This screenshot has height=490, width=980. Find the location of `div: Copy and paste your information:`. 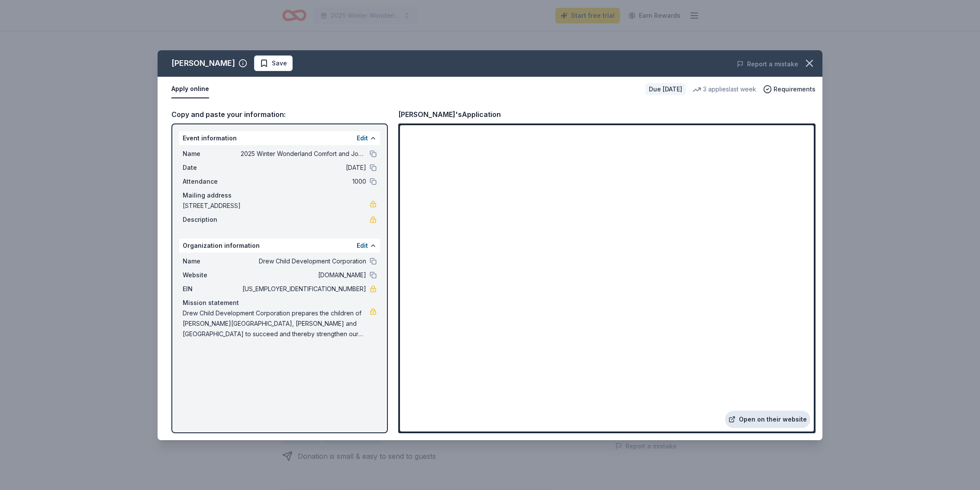

div: Copy and paste your information: is located at coordinates (279, 114).